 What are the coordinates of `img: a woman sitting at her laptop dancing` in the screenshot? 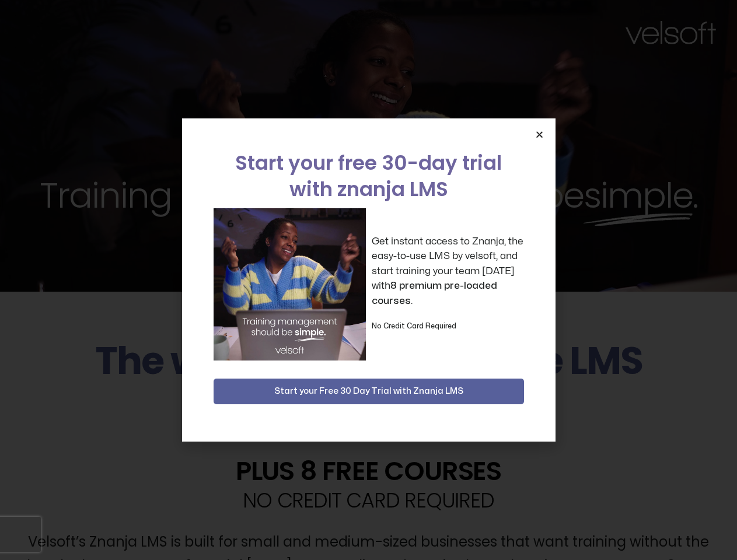 It's located at (289, 284).